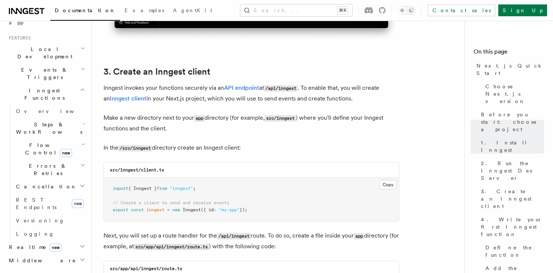 The width and height of the screenshot is (553, 273). Describe the element at coordinates (155, 210) in the screenshot. I see `span: inngest` at that location.